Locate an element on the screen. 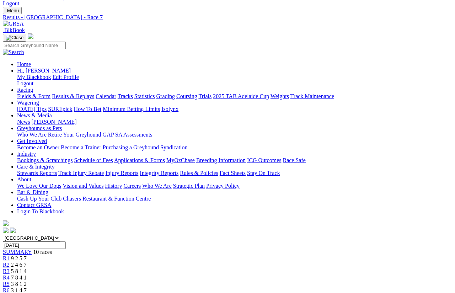  a: Vision and Values is located at coordinates (83, 186).